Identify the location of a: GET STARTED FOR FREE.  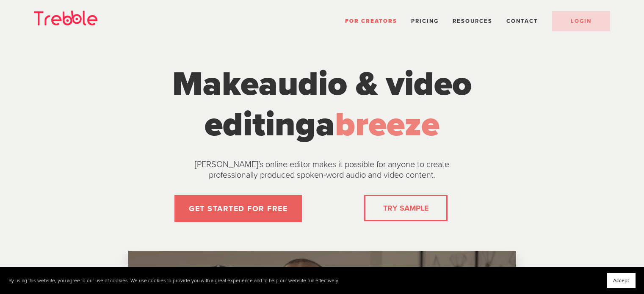
(238, 208).